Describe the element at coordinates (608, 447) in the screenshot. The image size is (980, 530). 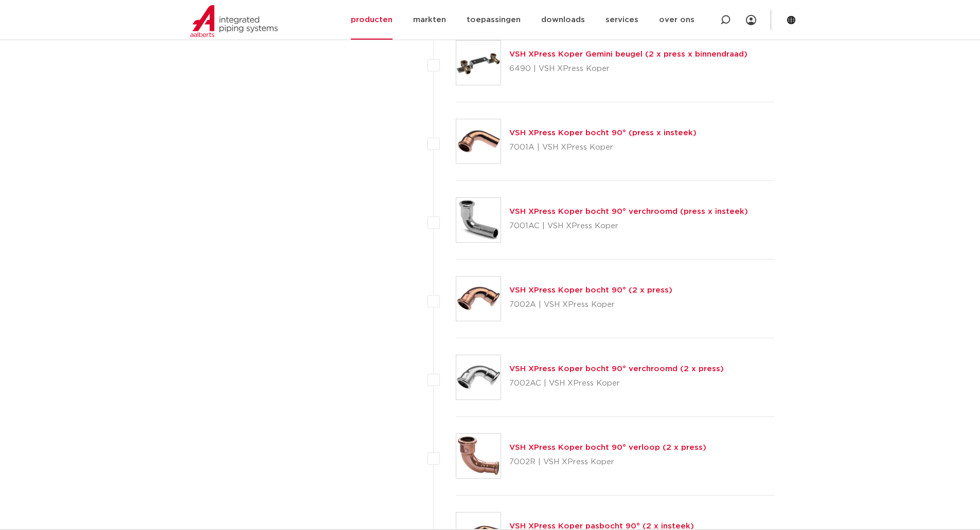
I see `a: VSH XPress Koper bocht 90° verloop (2 x press)` at that location.